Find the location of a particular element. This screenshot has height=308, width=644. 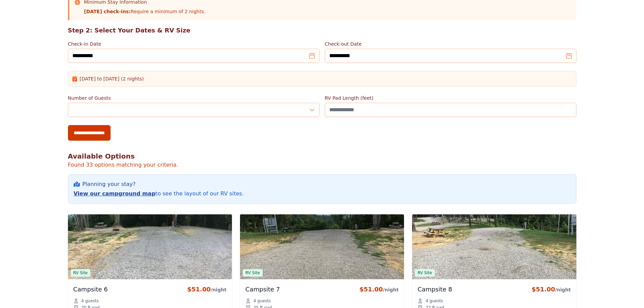

h2: Step 2: Select Your Dates & RV Size is located at coordinates (322, 30).